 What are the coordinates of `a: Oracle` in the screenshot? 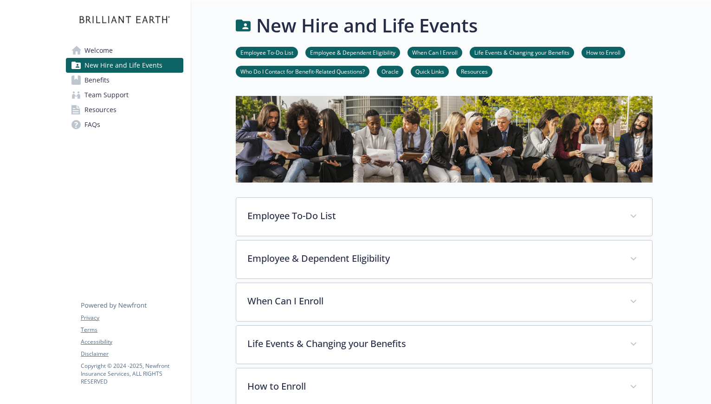 It's located at (390, 71).